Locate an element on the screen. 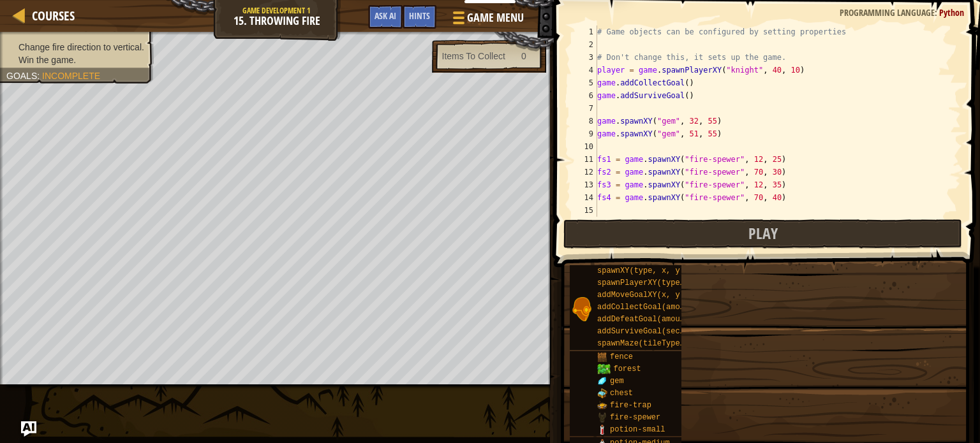 The height and width of the screenshot is (443, 980). div: 12 is located at coordinates (585, 172).